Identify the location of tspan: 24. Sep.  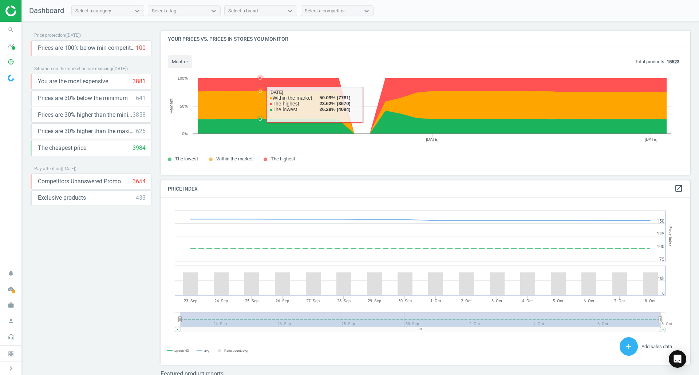
(221, 301).